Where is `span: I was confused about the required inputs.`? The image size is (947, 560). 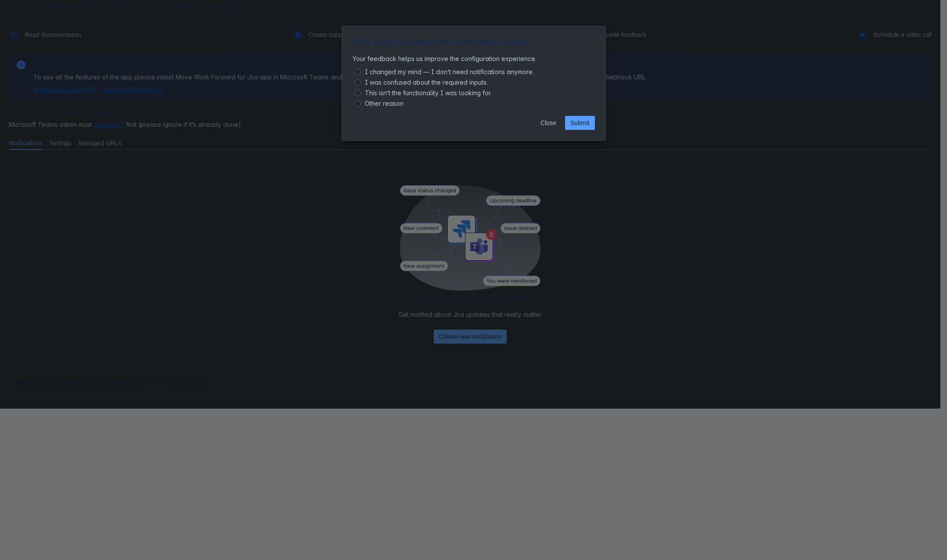 span: I was confused about the required inputs. is located at coordinates (427, 82).